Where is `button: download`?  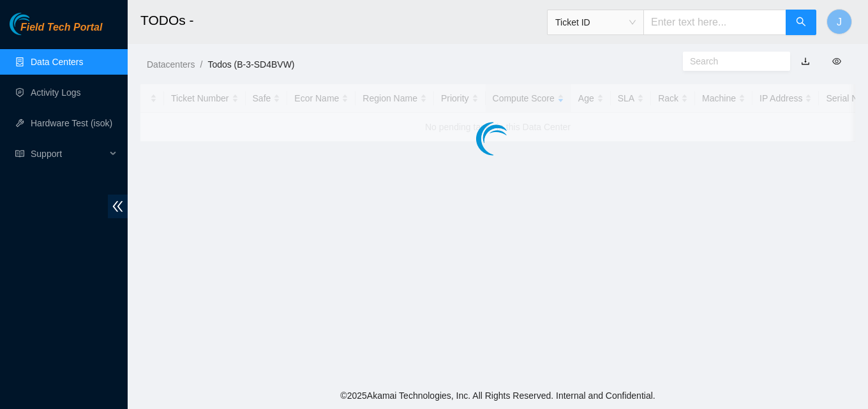
button: download is located at coordinates (805, 61).